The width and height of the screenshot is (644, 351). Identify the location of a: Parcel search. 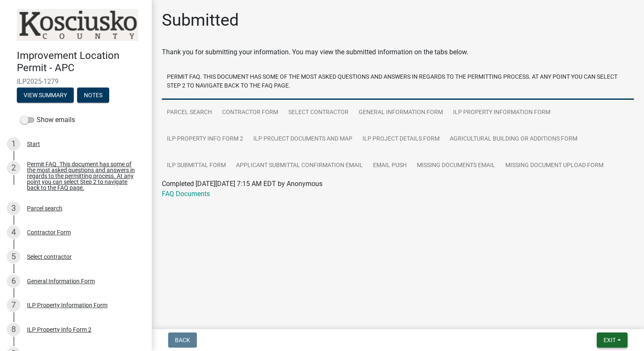
(189, 113).